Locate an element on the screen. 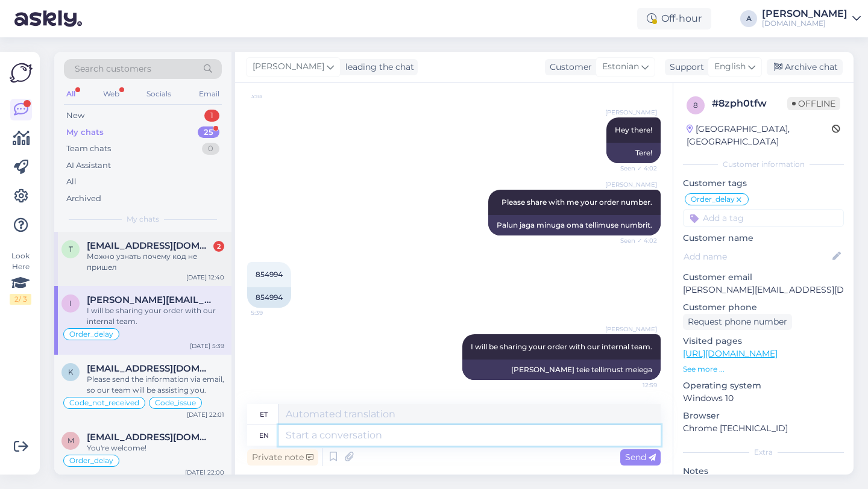 This screenshot has height=489, width=868. div: Off-hour is located at coordinates (674, 19).